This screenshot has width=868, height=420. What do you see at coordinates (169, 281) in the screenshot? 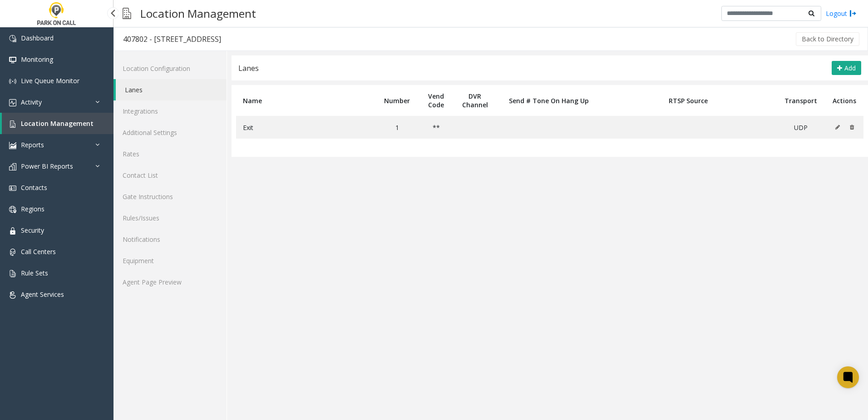
I see `a: Agent Page Preview` at bounding box center [169, 281].